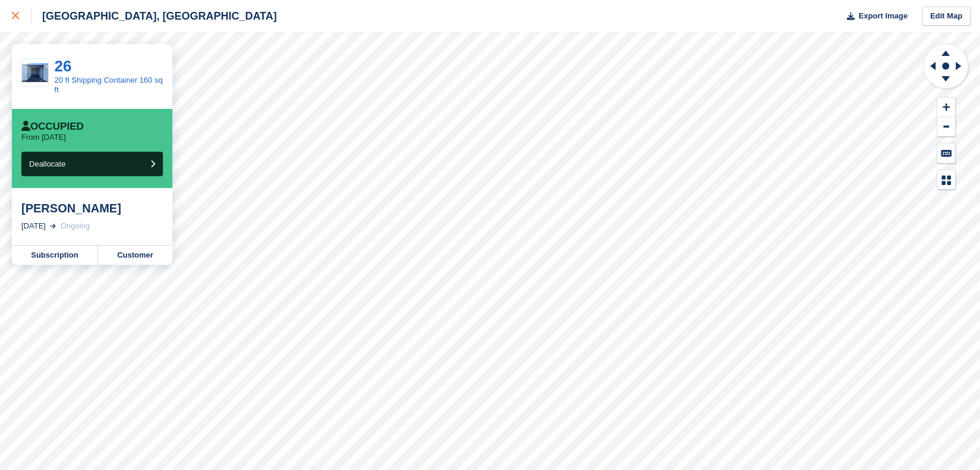 The height and width of the screenshot is (470, 980). I want to click on a: 20 ft Shipping Container 160 sq ft, so click(109, 84).